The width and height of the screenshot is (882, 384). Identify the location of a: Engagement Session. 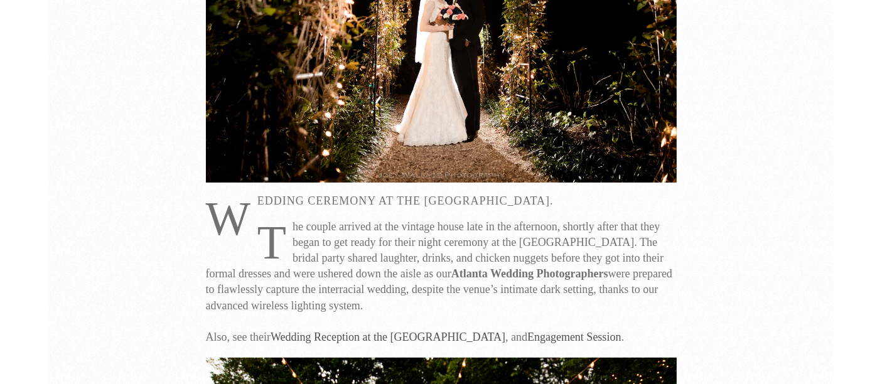
(574, 337).